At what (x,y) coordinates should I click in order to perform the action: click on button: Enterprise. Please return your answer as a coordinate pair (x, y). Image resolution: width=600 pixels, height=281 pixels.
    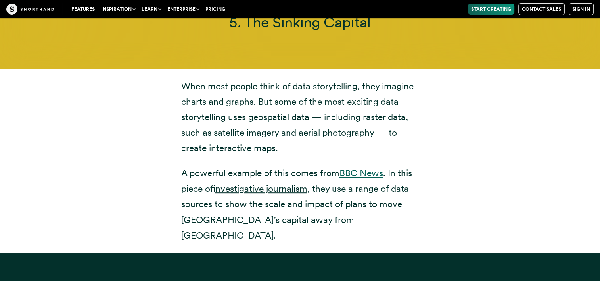
    Looking at the image, I should click on (183, 9).